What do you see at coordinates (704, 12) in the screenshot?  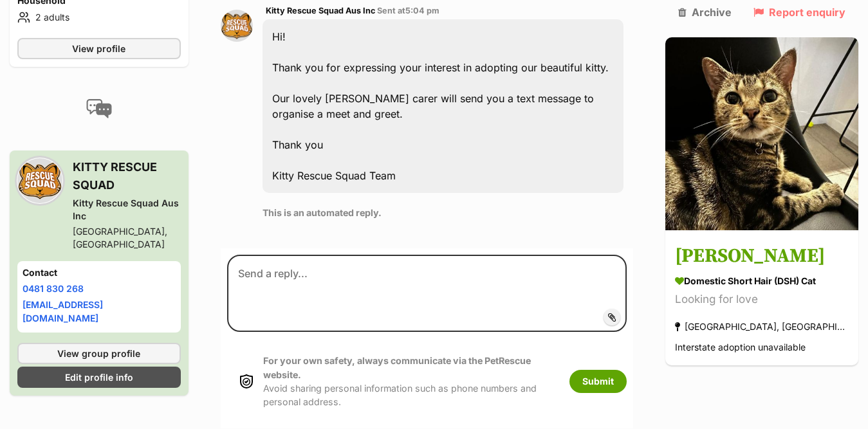 I see `a: Archive` at bounding box center [704, 12].